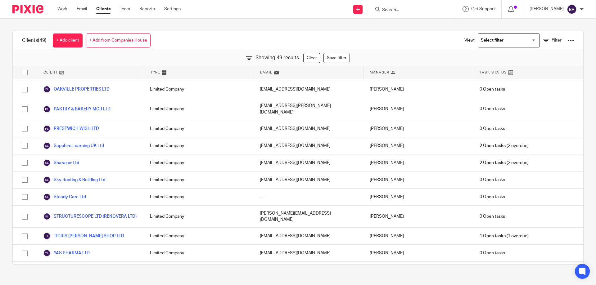 The image size is (596, 285). What do you see at coordinates (493, 236) in the screenshot?
I see `span: 1 Open tasks` at bounding box center [493, 236].